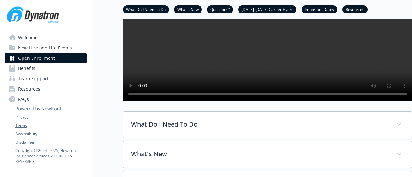  I want to click on a: FAQs, so click(46, 99).